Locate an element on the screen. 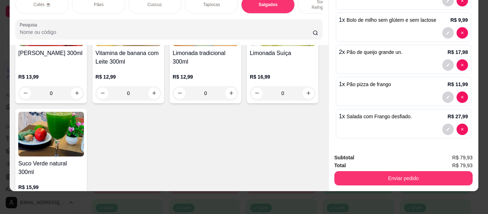  img: product-image is located at coordinates (51, 134).